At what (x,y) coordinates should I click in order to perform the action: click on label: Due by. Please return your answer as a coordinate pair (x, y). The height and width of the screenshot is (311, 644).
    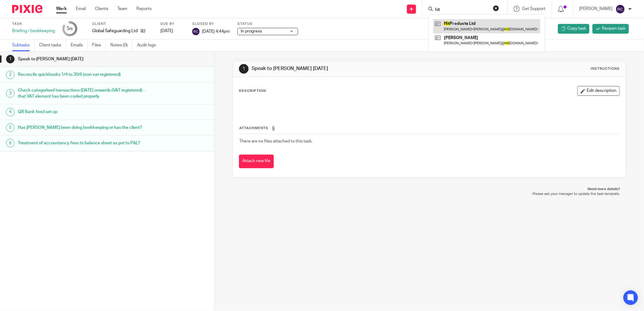
    Looking at the image, I should click on (173, 24).